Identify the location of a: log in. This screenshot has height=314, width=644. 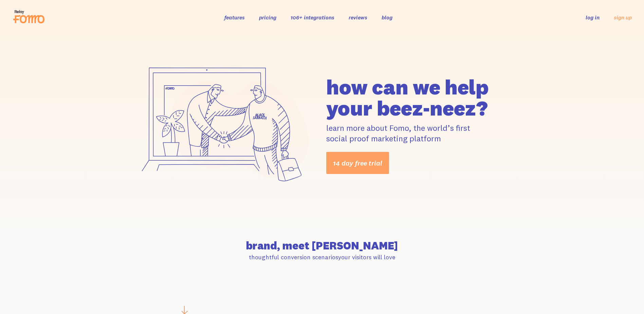
(592, 17).